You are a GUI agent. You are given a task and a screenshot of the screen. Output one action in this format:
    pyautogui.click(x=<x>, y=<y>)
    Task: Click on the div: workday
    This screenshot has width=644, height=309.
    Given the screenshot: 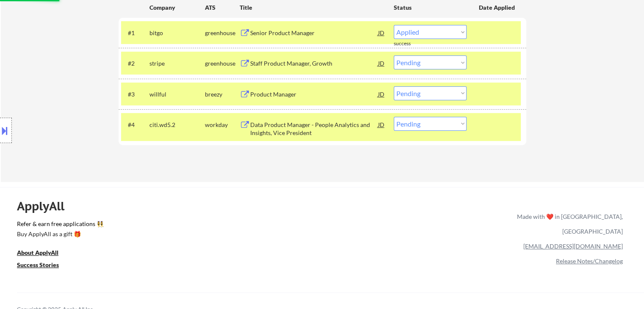 What is the action you would take?
    pyautogui.click(x=223, y=125)
    